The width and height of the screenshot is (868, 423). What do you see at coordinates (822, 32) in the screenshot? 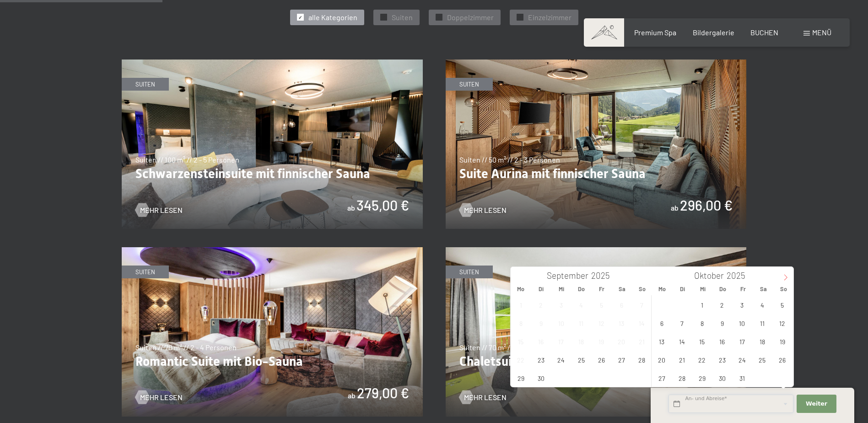
I see `span: Menü` at bounding box center [822, 32].